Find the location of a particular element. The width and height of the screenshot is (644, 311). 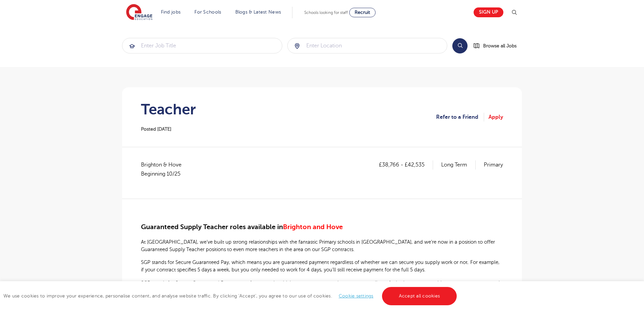

p: £38,766 - £42,535 is located at coordinates (406, 165).